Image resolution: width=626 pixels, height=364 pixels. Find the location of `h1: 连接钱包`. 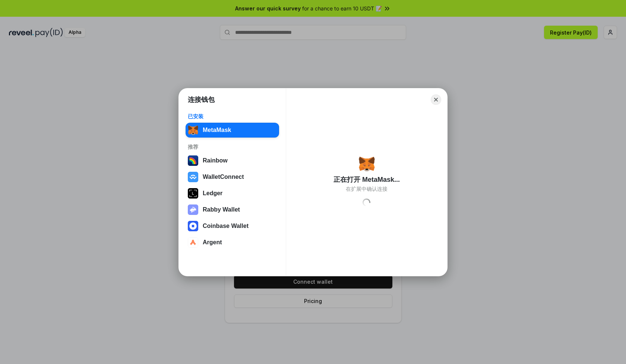

h1: 连接钱包 is located at coordinates (201, 100).